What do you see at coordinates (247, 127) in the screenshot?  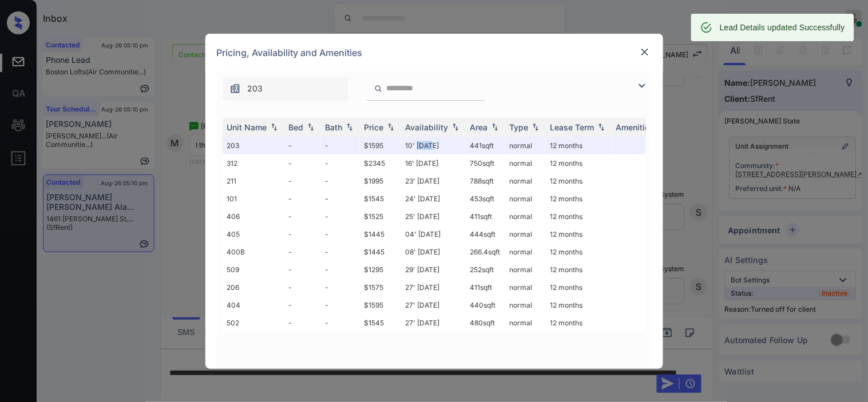 I see `div: Unit Name` at bounding box center [247, 127].